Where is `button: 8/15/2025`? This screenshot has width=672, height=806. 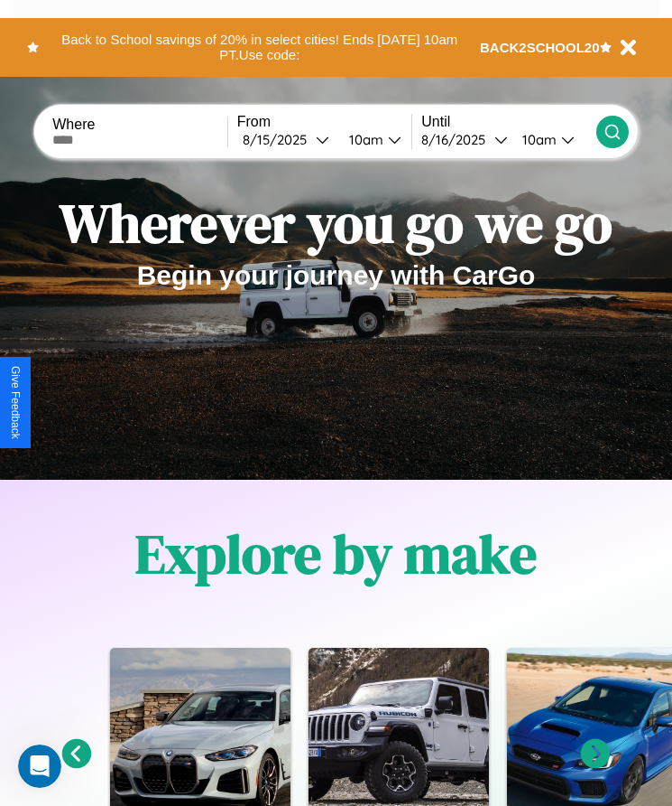
button: 8/15/2025 is located at coordinates (286, 139).